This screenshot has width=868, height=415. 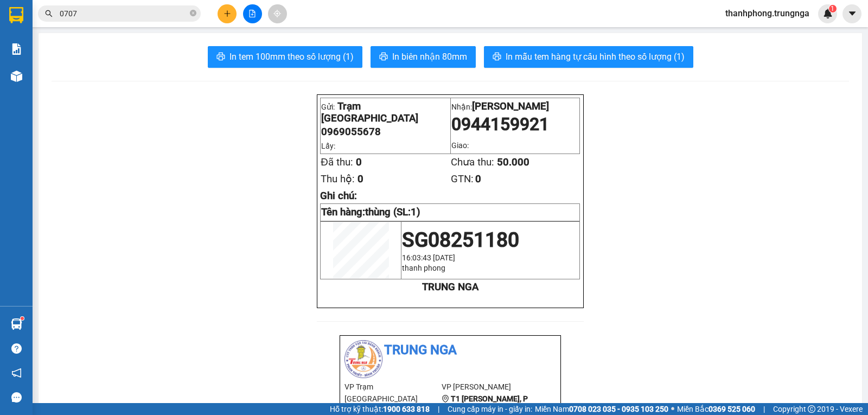 I want to click on span: GTN:, so click(x=462, y=179).